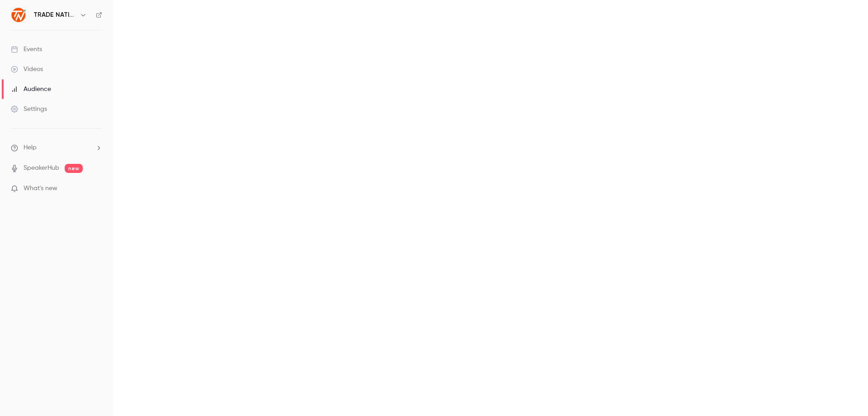 This screenshot has width=868, height=416. What do you see at coordinates (55, 15) in the screenshot?
I see `h6: TRADE NATION` at bounding box center [55, 15].